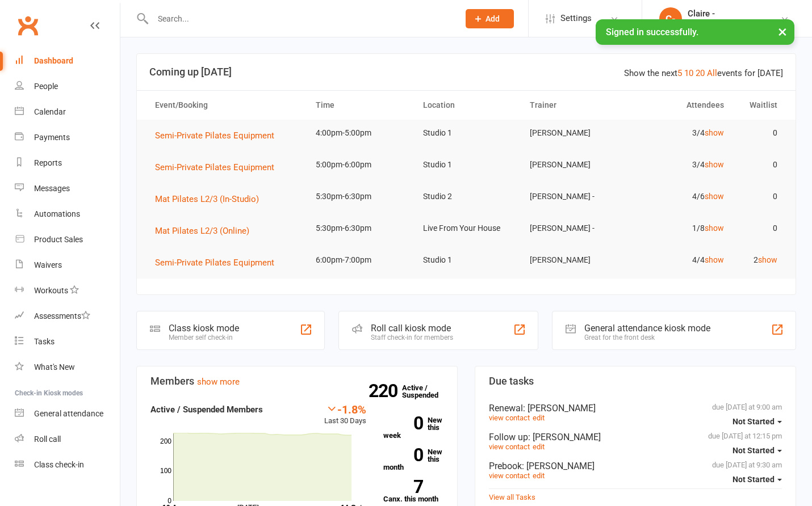 This screenshot has width=812, height=506. Describe the element at coordinates (576, 18) in the screenshot. I see `span: Settings` at that location.